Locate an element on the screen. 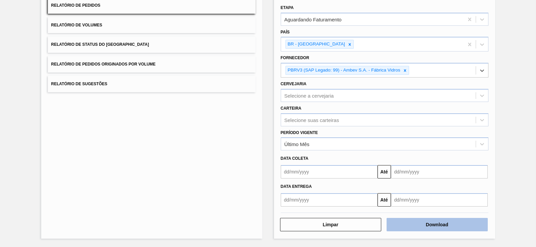 This screenshot has height=247, width=536. label: Carteira is located at coordinates (291, 108).